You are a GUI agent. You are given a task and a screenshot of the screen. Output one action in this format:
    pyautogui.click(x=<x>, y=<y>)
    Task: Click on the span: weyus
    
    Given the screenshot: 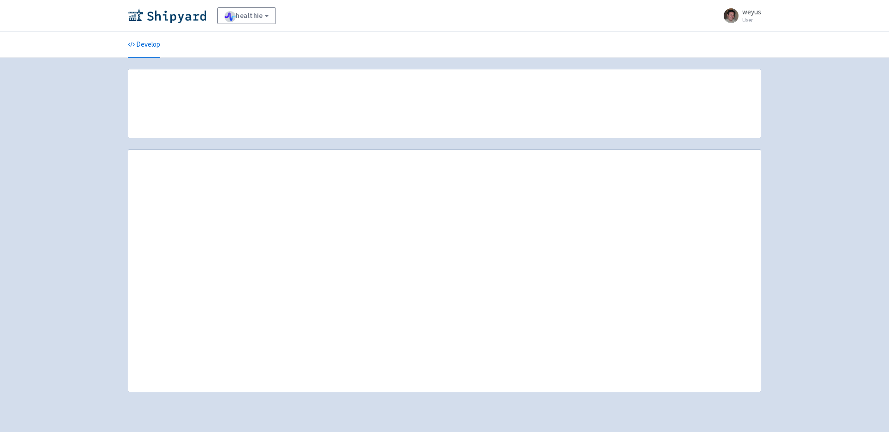 What is the action you would take?
    pyautogui.click(x=751, y=12)
    